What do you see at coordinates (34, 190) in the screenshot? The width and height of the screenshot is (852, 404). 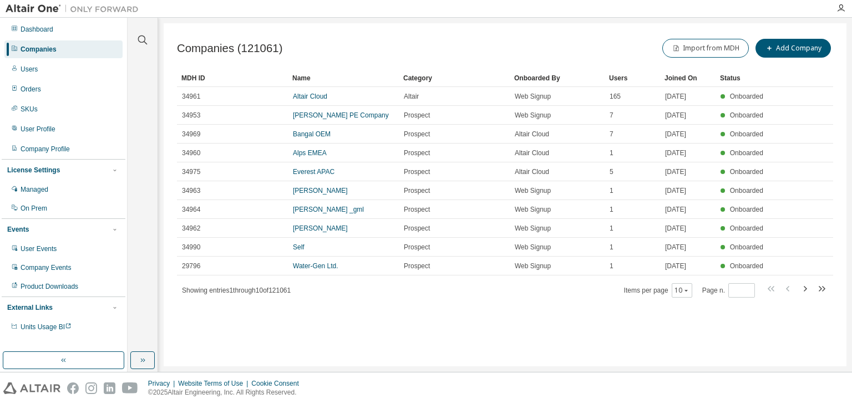 I see `div: Managed` at bounding box center [34, 190].